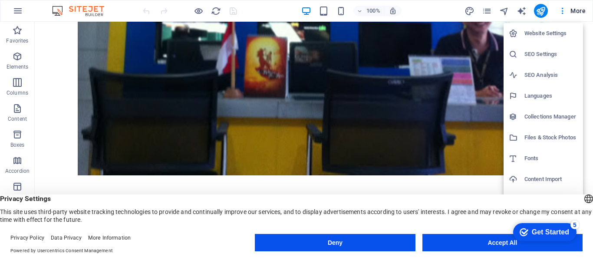 The image size is (593, 260). I want to click on h6: Content Import, so click(551, 179).